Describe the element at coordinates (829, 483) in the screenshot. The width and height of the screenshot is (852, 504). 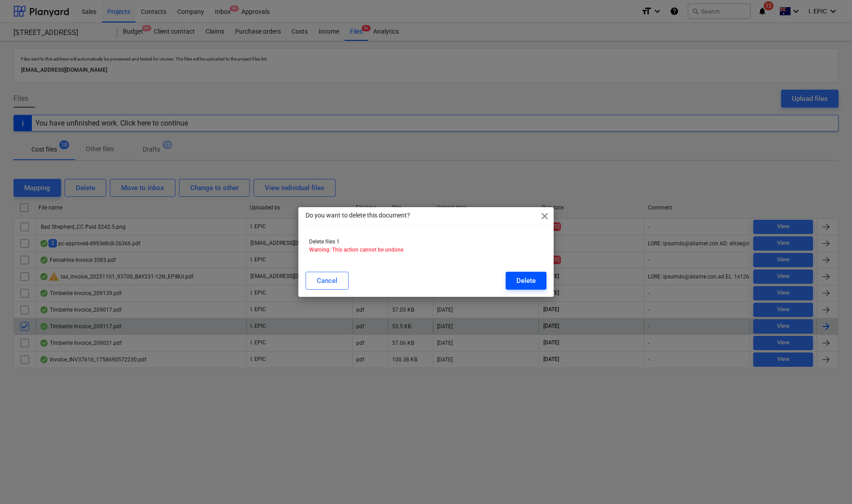
I see `div: Chat Widget` at that location.